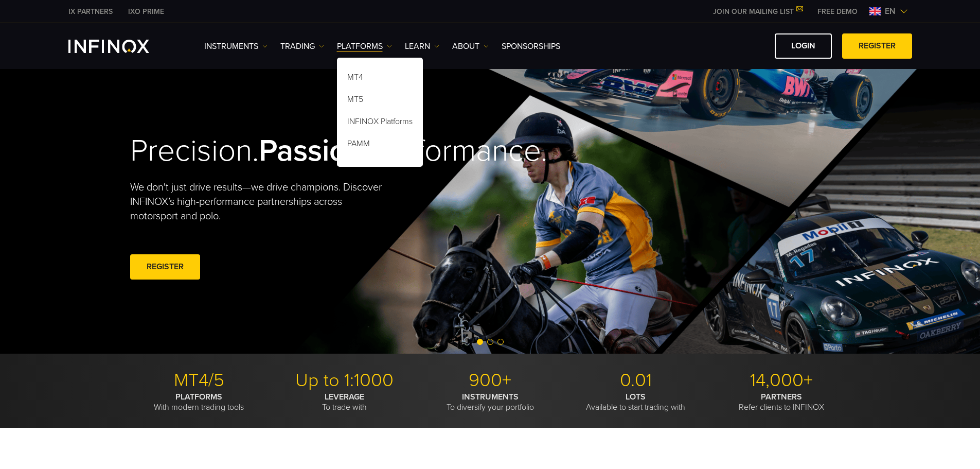 This screenshot has height=469, width=980. What do you see at coordinates (315, 151) in the screenshot?
I see `strong: Passion.` at bounding box center [315, 151].